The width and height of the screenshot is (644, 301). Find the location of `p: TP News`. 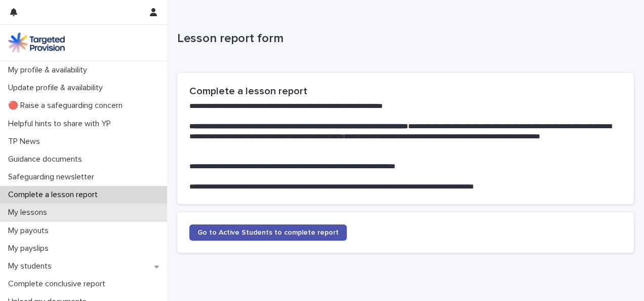

p: TP News is located at coordinates (26, 141).